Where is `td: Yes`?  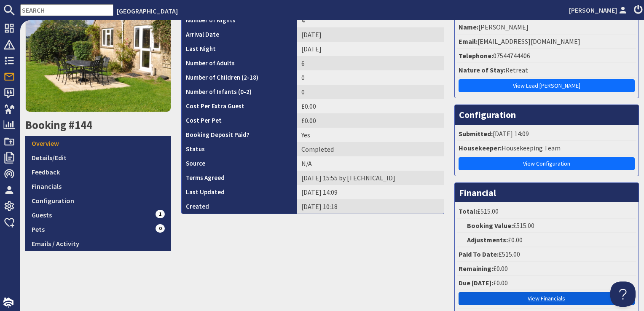
td: Yes is located at coordinates (370, 135).